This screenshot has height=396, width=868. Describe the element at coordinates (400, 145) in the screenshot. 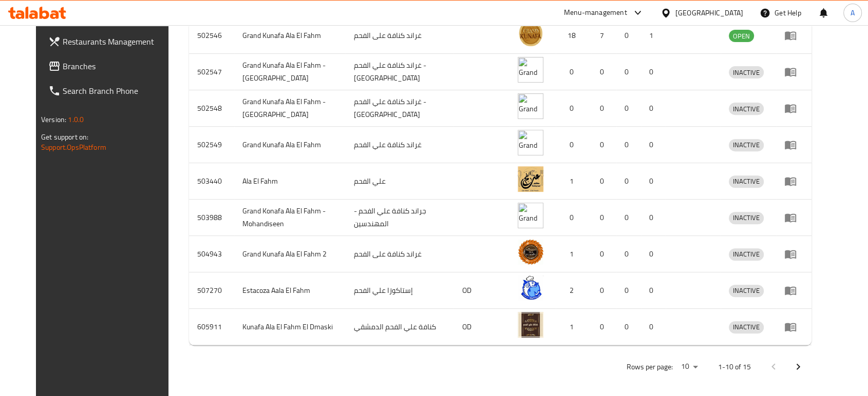

I see `td: غراند كنافة علي الفحم` at that location.